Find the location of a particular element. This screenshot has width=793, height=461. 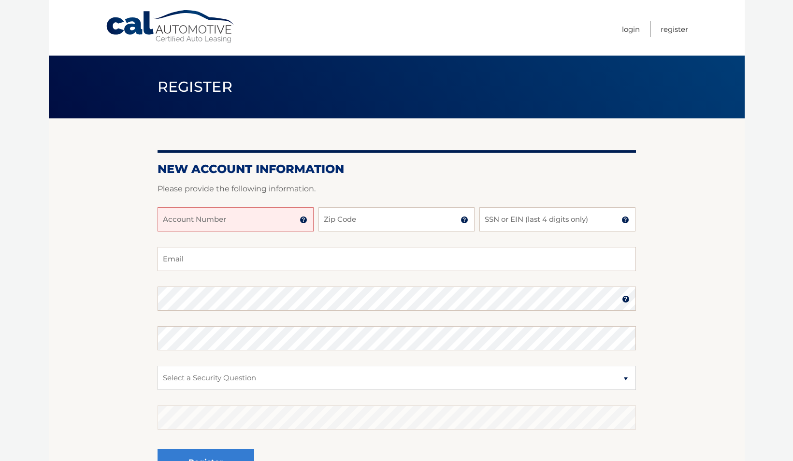

a: Register is located at coordinates (674, 29).